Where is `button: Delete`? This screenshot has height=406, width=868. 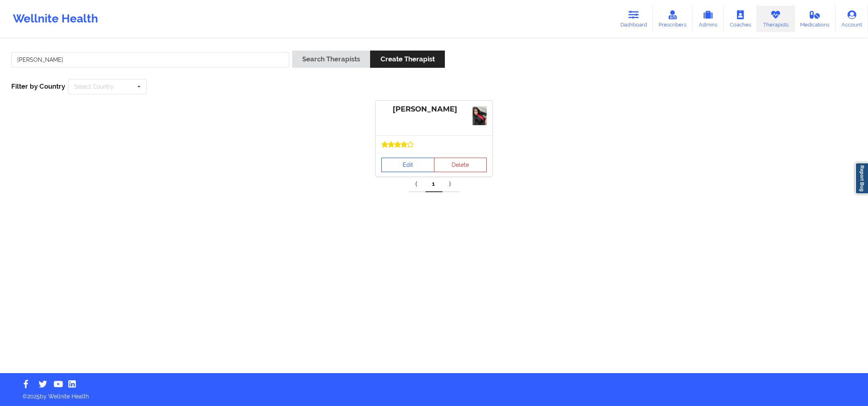 button: Delete is located at coordinates (460, 165).